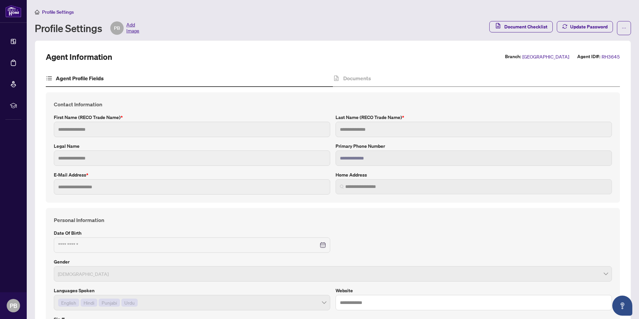 The width and height of the screenshot is (639, 319). I want to click on span: Punjabi, so click(109, 303).